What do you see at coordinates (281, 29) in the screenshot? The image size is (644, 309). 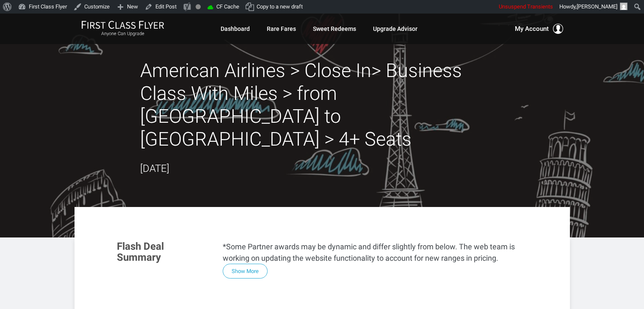 I see `a: Rare Fares` at bounding box center [281, 29].